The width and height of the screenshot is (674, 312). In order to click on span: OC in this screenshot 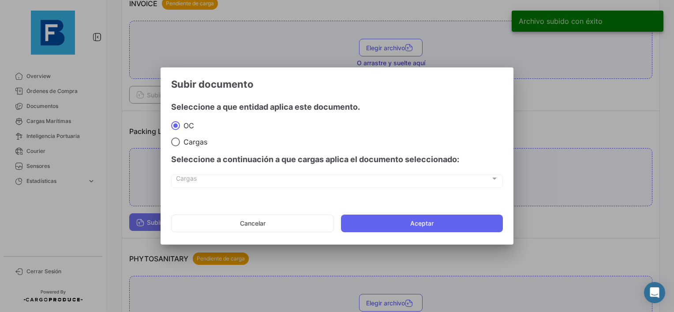, I will do `click(187, 126)`.